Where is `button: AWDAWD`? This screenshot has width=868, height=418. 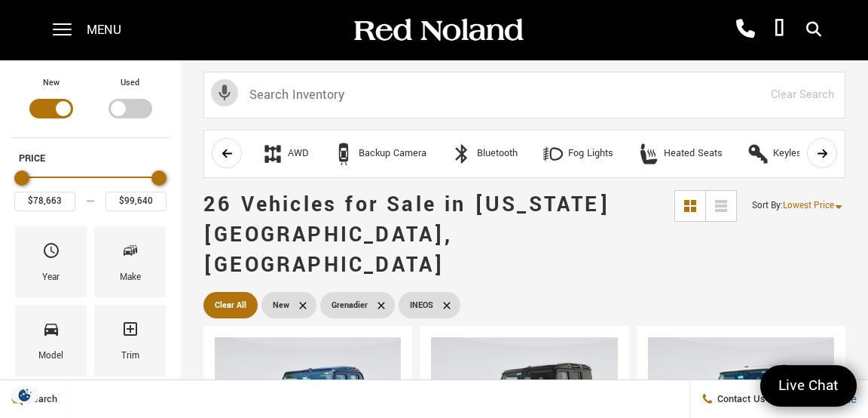 button: AWDAWD is located at coordinates (285, 154).